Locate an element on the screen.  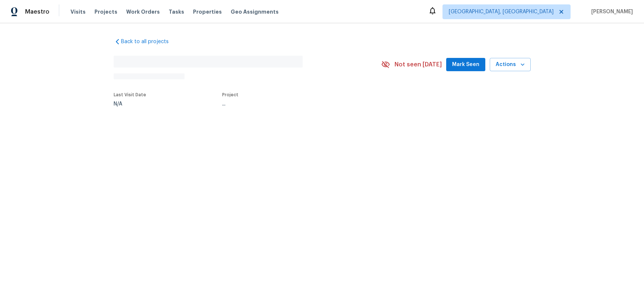
button: Actions is located at coordinates (510, 64).